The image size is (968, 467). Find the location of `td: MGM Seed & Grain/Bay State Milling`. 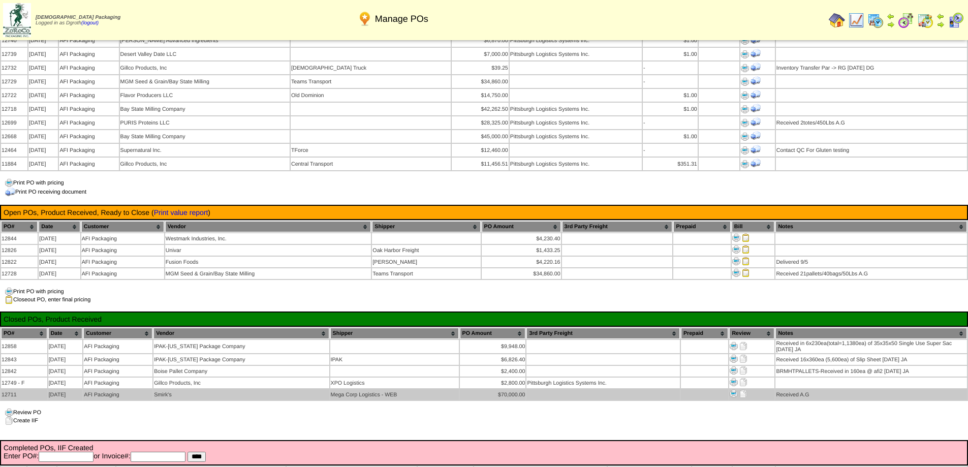

td: MGM Seed & Grain/Bay State Milling is located at coordinates (205, 81).